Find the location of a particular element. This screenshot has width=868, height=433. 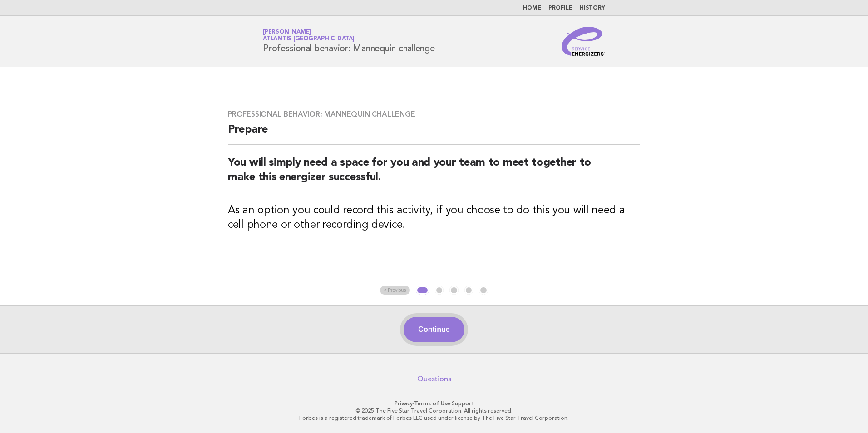

h3: Professional behavior: Mannequin challenge is located at coordinates (434, 114).